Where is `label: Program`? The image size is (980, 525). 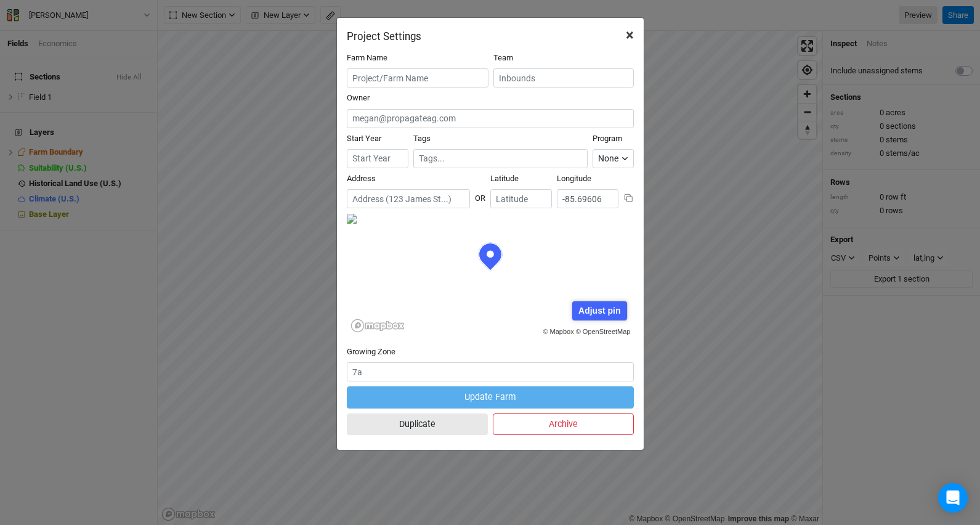 label: Program is located at coordinates (608, 139).